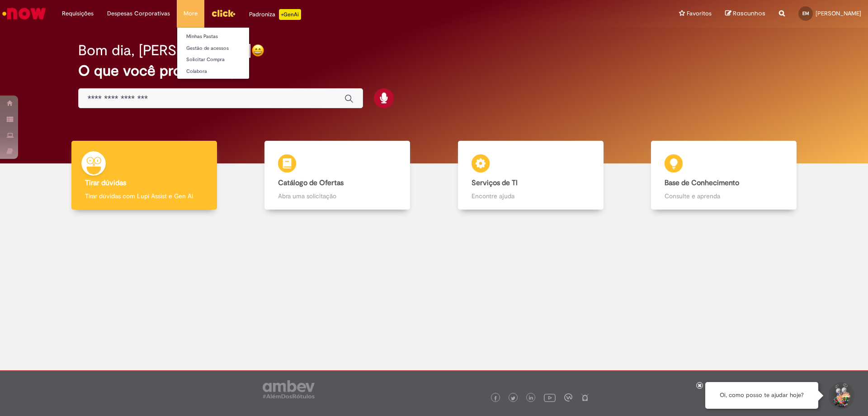  Describe the element at coordinates (24, 13) in the screenshot. I see `img: ServiceNow` at that location.